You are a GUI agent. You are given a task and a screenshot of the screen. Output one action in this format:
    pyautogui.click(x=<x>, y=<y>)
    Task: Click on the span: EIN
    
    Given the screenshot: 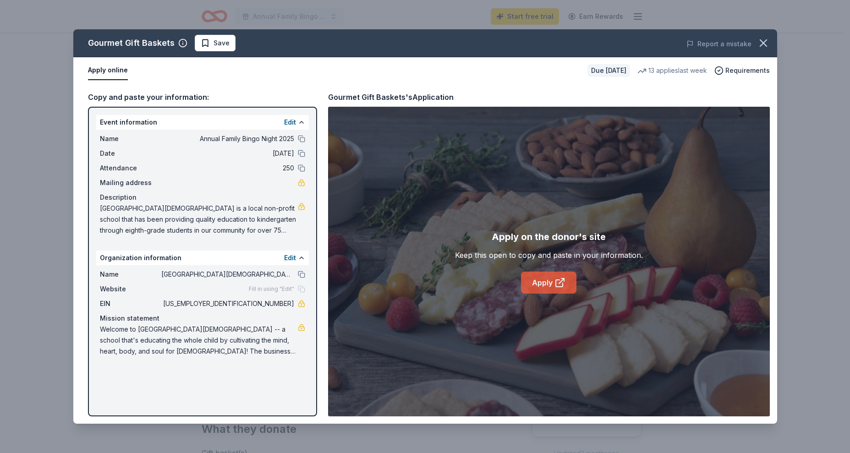 What is the action you would take?
    pyautogui.click(x=131, y=304)
    